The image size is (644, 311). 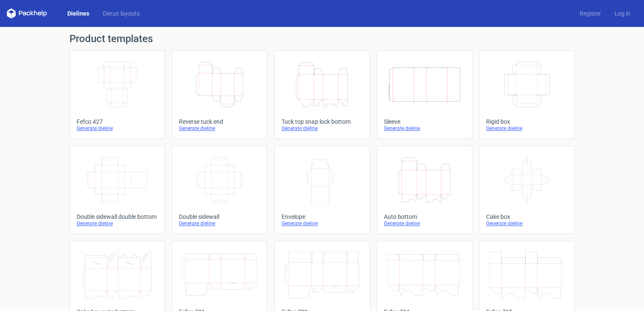 What do you see at coordinates (321, 190) in the screenshot?
I see `a: EnvelopeGenerate dieline` at bounding box center [321, 190].